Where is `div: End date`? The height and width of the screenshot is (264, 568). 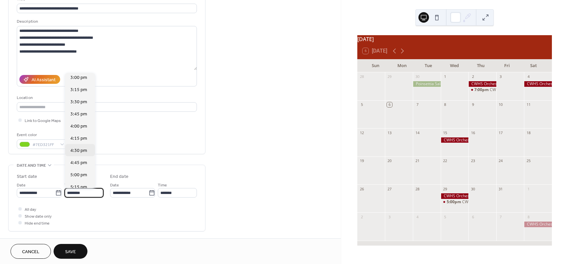 div: End date is located at coordinates (119, 177).